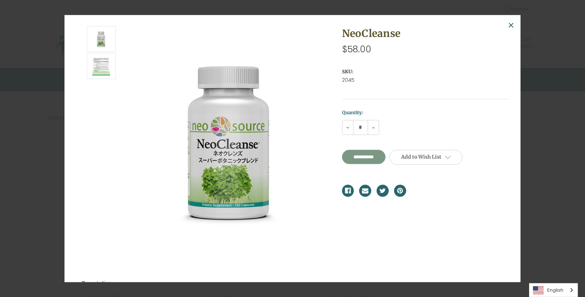 The height and width of the screenshot is (297, 585). I want to click on h1: NeoCleanse, so click(425, 33).